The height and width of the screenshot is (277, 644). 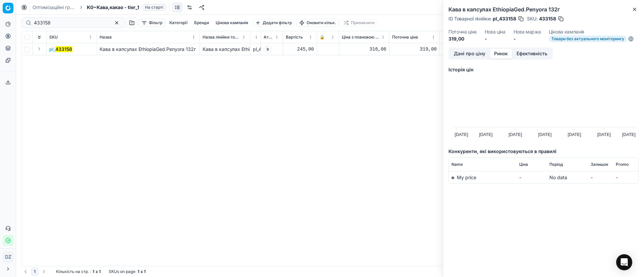 What do you see at coordinates (527, 32) in the screenshot?
I see `dt: Нова маржа` at bounding box center [527, 32].